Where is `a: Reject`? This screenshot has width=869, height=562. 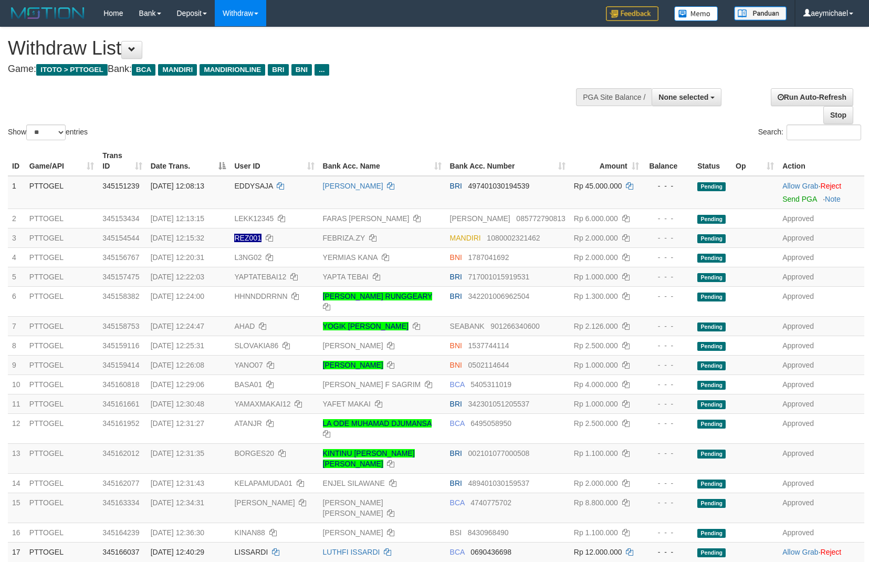 a: Reject is located at coordinates (831, 552).